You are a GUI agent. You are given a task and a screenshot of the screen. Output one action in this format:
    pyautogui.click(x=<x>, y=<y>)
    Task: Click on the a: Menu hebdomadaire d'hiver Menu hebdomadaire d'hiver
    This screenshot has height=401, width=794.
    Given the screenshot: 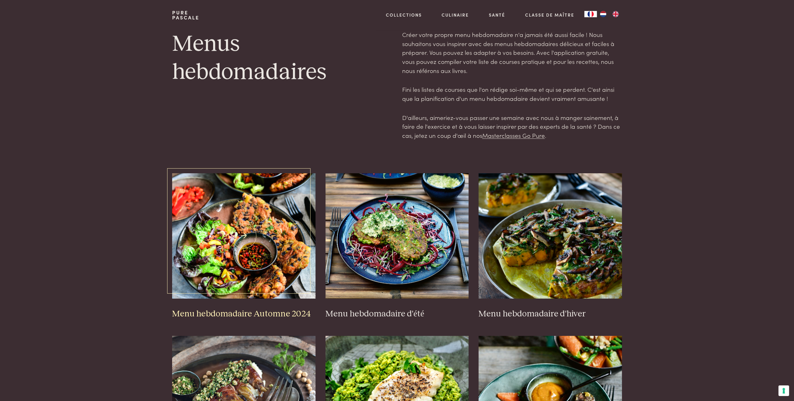 What is the action you would take?
    pyautogui.click(x=550, y=246)
    